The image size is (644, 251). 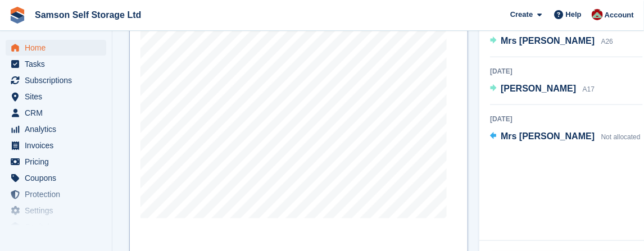 What do you see at coordinates (59, 227) in the screenshot?
I see `span: Capital` at bounding box center [59, 227].